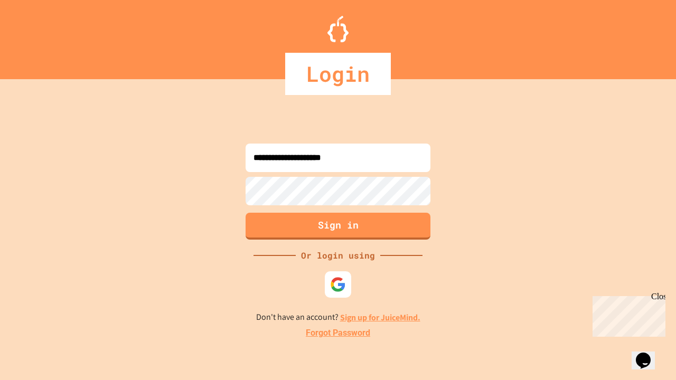 The width and height of the screenshot is (676, 380). Describe the element at coordinates (338, 29) in the screenshot. I see `img: Logo.svg` at that location.